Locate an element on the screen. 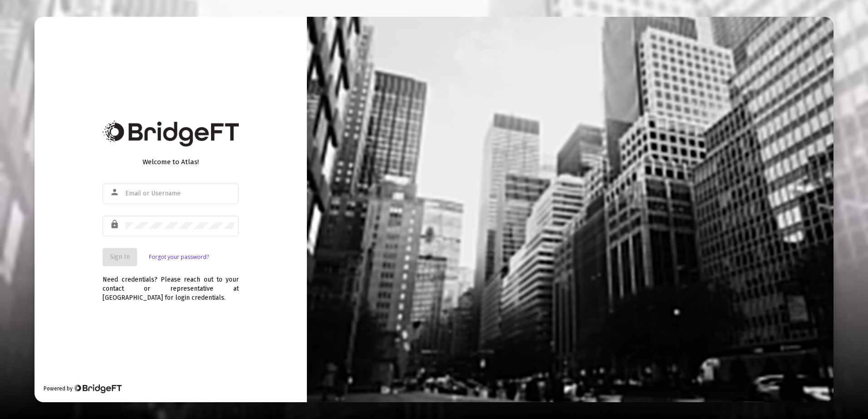 The height and width of the screenshot is (419, 868). mat-icon: lock is located at coordinates (115, 224).